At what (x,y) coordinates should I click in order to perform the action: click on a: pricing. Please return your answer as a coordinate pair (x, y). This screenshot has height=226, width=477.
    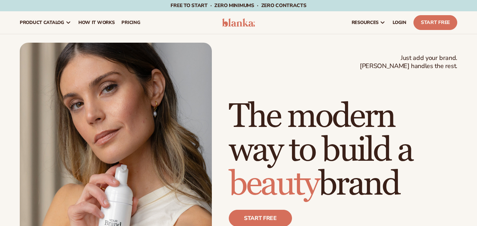
    Looking at the image, I should click on (131, 23).